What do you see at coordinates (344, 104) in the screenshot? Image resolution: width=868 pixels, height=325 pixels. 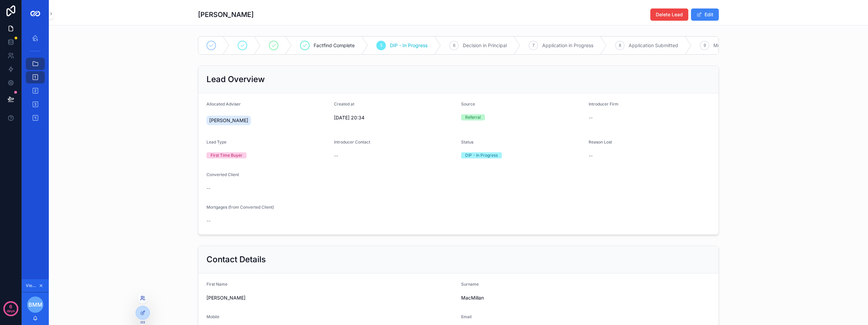 I see `span: Created at` at bounding box center [344, 104].